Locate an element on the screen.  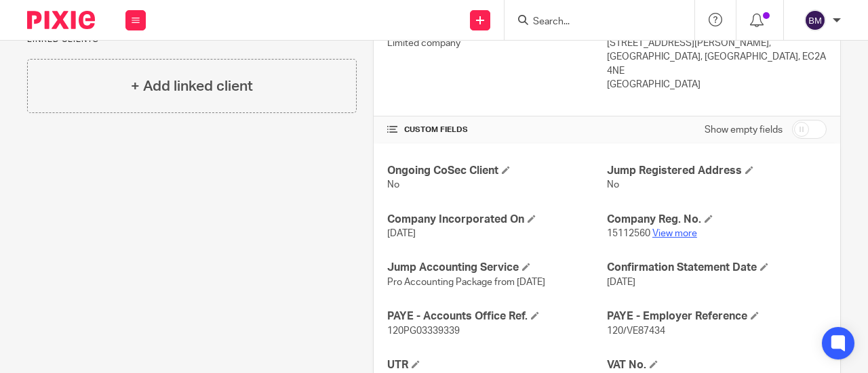
h4: Company Reg. No. is located at coordinates (717, 220).